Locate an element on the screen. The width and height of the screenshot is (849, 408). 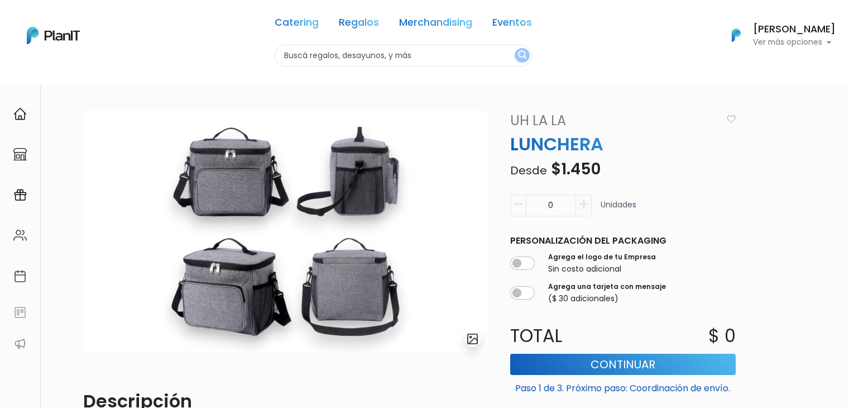
a: Regalos is located at coordinates (359, 25).